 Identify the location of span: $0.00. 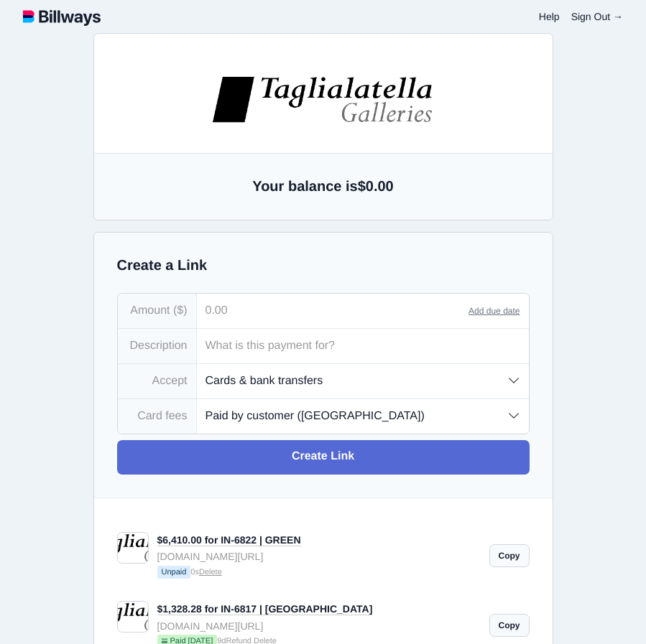
(376, 186).